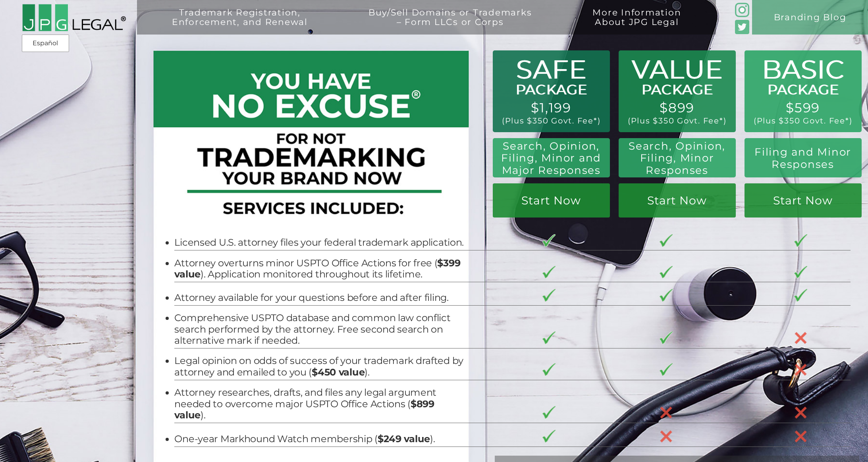 The height and width of the screenshot is (462, 868). I want to click on img: 2016-logo-black-letters-3-r.png, so click(74, 17).